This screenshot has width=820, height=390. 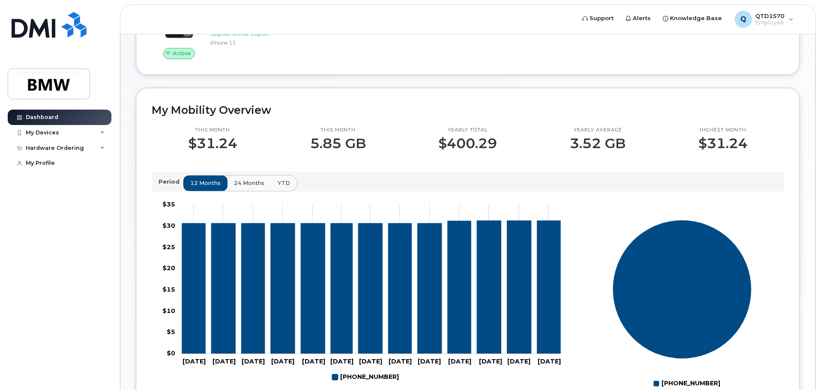 What do you see at coordinates (598, 18) in the screenshot?
I see `a: Support` at bounding box center [598, 18].